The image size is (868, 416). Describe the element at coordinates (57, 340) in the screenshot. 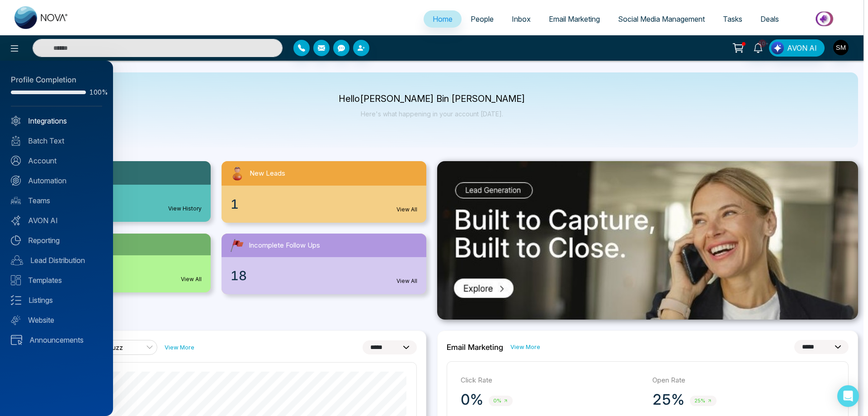

I see `a: Announcements` at that location.